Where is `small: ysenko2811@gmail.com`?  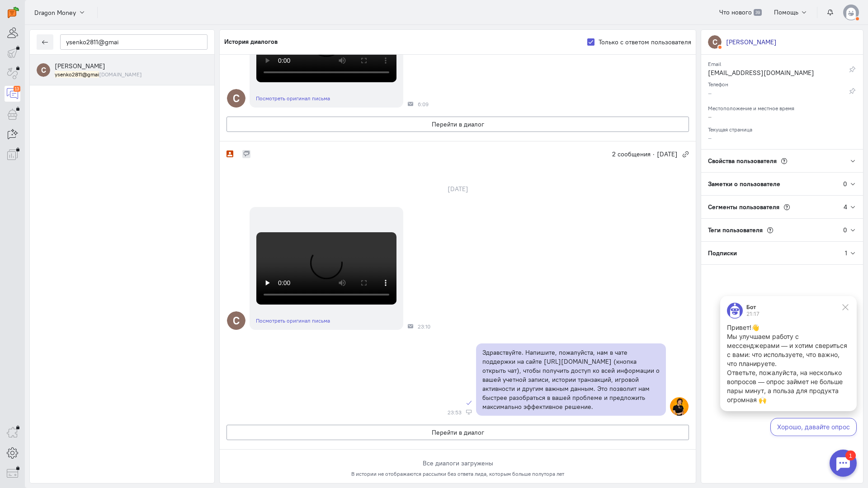
small: ysenko2811@gmail.com is located at coordinates (98, 74).